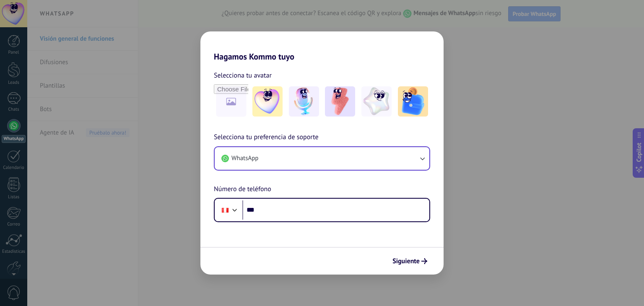 The height and width of the screenshot is (306, 644). Describe the element at coordinates (406, 261) in the screenshot. I see `span: Siguiente` at that location.